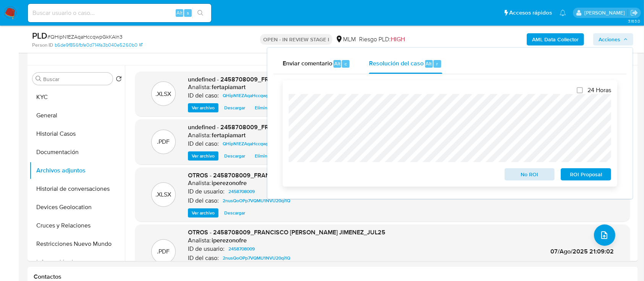 This screenshot has height=281, width=644. What do you see at coordinates (599, 90) in the screenshot?
I see `span: 24 Horas` at bounding box center [599, 90].